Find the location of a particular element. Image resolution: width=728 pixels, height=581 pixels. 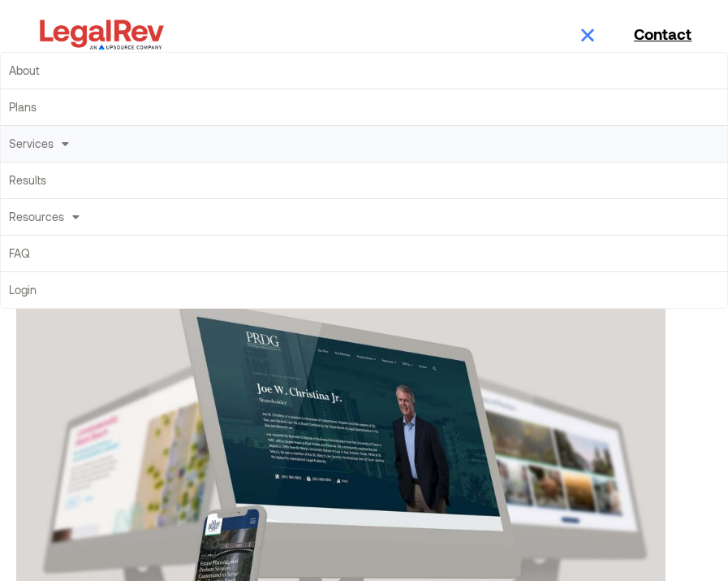

a: About is located at coordinates (364, 70).